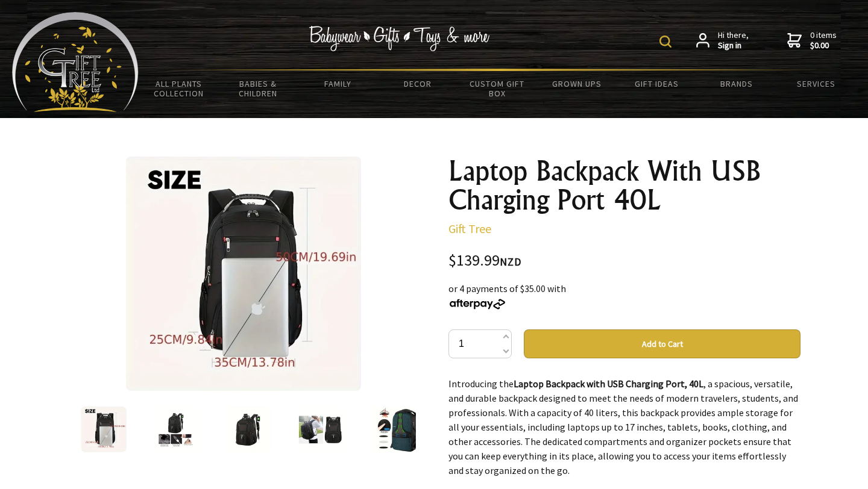  What do you see at coordinates (418, 83) in the screenshot?
I see `a: Decor` at bounding box center [418, 83].